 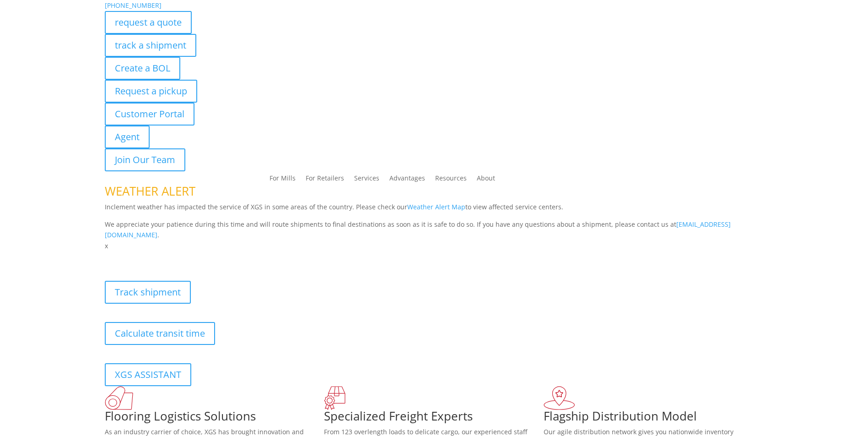 I want to click on h1: Flagship Distribution Model, so click(x=653, y=418).